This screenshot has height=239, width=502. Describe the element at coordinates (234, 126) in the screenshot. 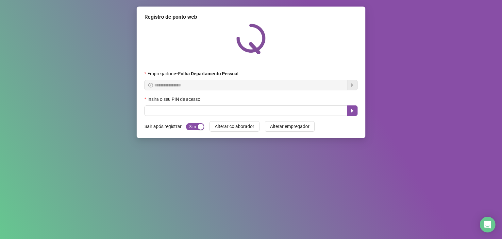

I see `span: Alterar colaborador` at that location.